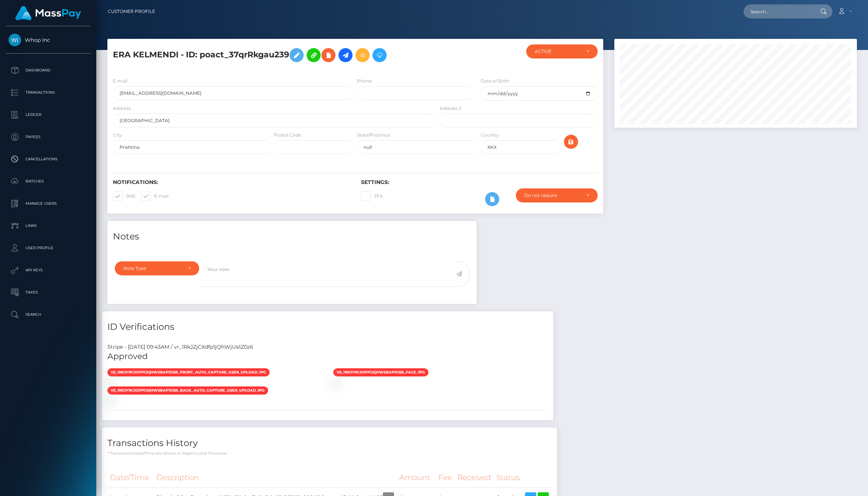 Image resolution: width=868 pixels, height=496 pixels. I want to click on a: Cancellations, so click(48, 159).